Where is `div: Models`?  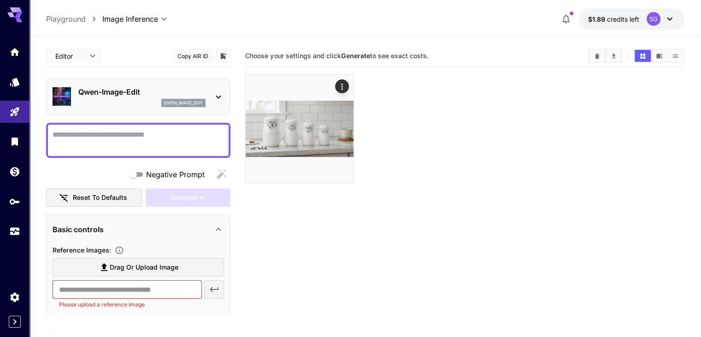 div: Models is located at coordinates (15, 82).